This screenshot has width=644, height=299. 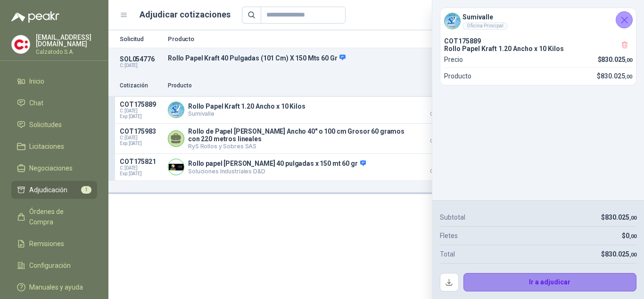 What do you see at coordinates (55, 243) in the screenshot?
I see `a: Remisiones` at bounding box center [55, 243].